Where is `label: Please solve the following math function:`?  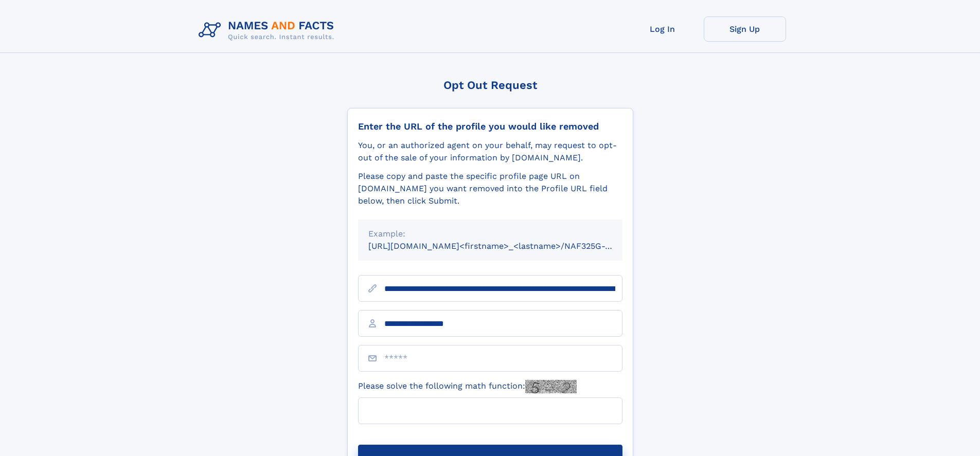 label: Please solve the following math function: is located at coordinates (467, 386).